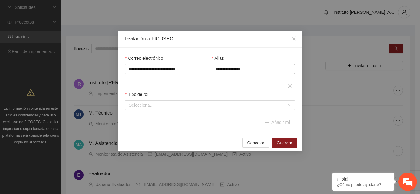 The height and width of the screenshot is (194, 420). Describe the element at coordinates (108, 10) in the screenshot. I see `div: Minimizar ventana de chat en vivo` at that location.